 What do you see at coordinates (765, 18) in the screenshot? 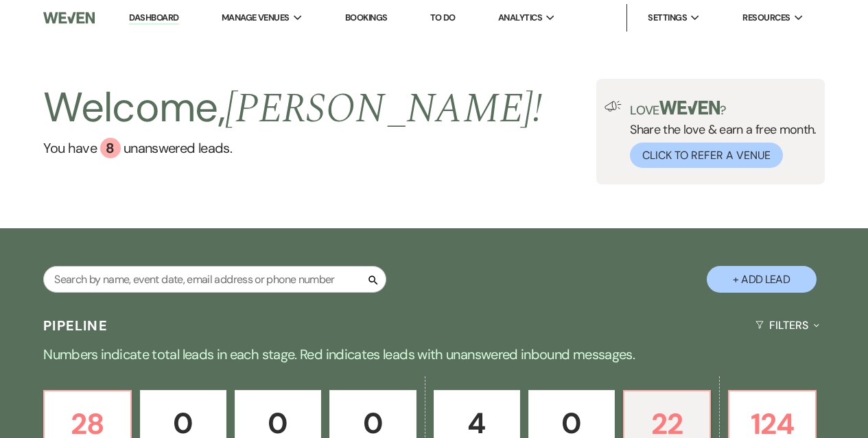
I see `span: Resources` at bounding box center [765, 18].